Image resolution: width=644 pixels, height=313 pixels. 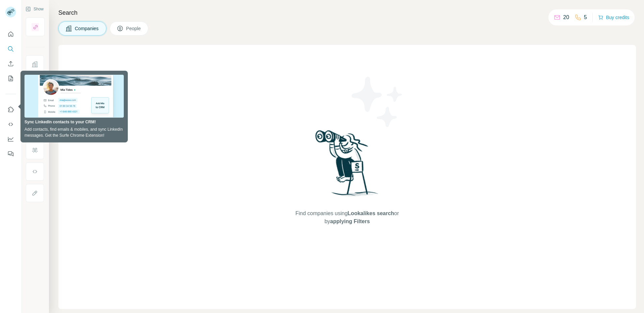 What do you see at coordinates (11, 49) in the screenshot?
I see `button: Search` at bounding box center [11, 49].